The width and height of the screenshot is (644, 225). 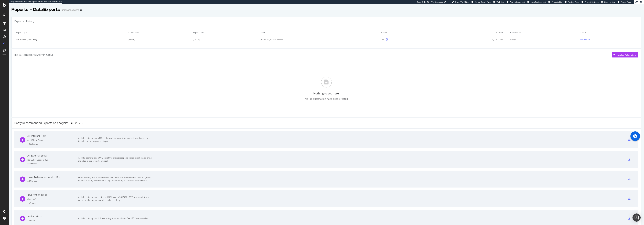 What do you see at coordinates (53, 163) in the screenshot?
I see `div: = 16K rows` at bounding box center [53, 163].